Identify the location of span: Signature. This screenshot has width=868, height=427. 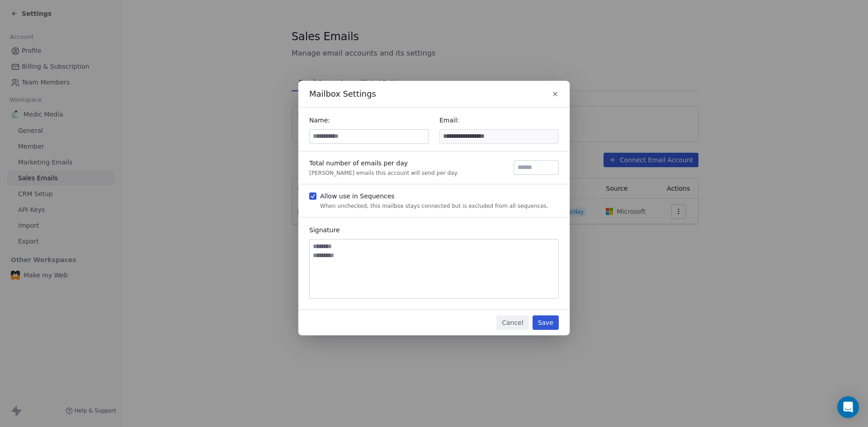
(325, 230).